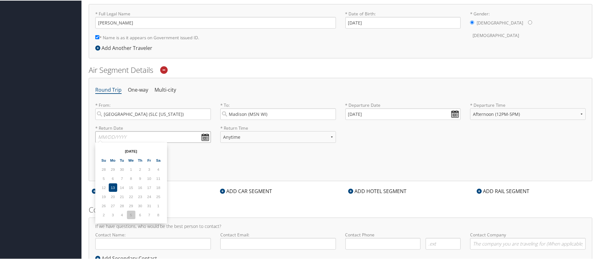  Describe the element at coordinates (149, 186) in the screenshot. I see `td: 17` at that location.